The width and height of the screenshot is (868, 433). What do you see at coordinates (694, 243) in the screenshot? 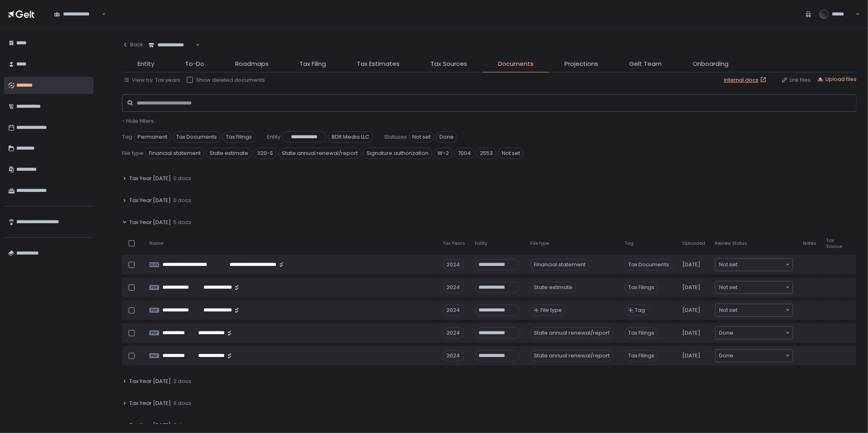
I see `span: Uploaded` at bounding box center [694, 243].